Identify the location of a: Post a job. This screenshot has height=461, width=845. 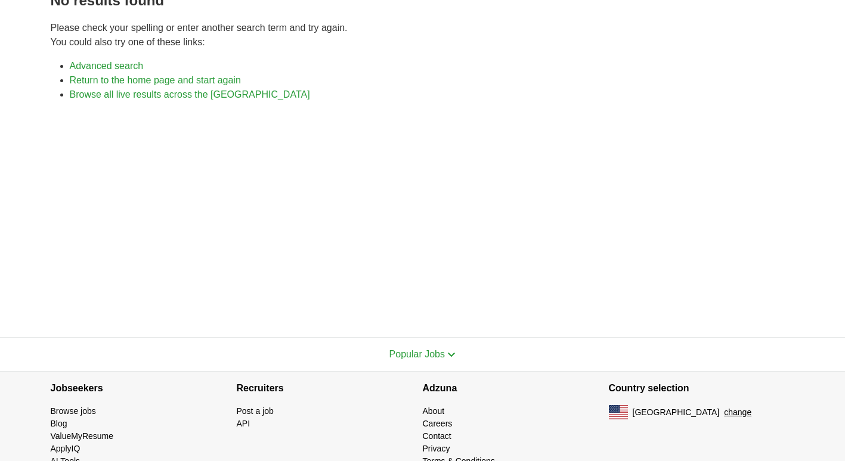
(255, 411).